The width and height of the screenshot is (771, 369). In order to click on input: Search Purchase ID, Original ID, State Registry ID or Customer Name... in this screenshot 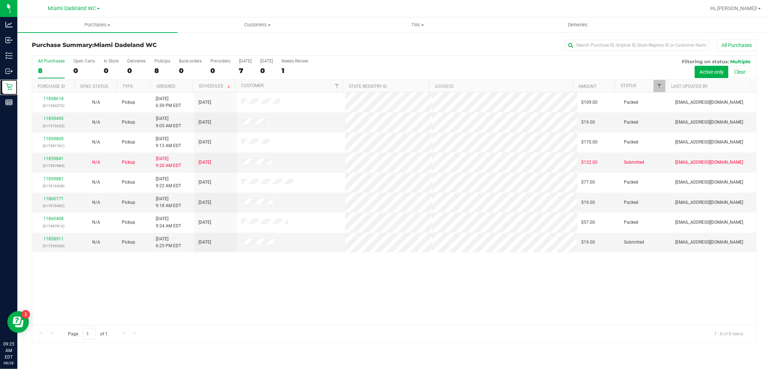, I will do `click(637, 45)`.